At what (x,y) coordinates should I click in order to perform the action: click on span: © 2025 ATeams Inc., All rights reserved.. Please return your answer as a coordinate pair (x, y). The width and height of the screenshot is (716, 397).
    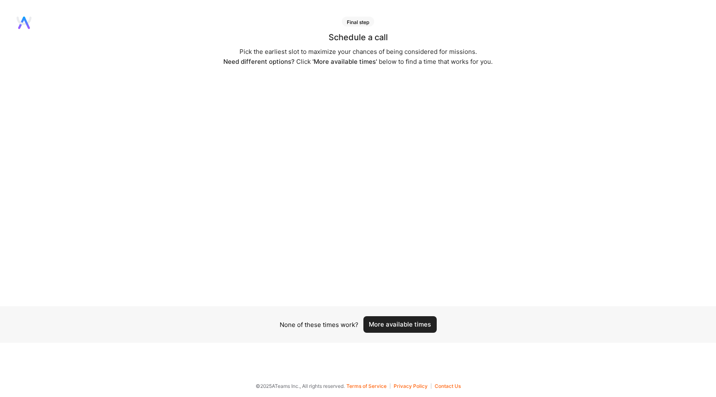
    Looking at the image, I should click on (300, 386).